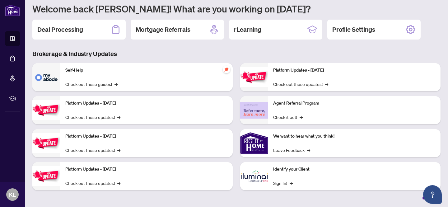 The height and width of the screenshot is (207, 448). I want to click on a: Leave Feedback→, so click(291, 150).